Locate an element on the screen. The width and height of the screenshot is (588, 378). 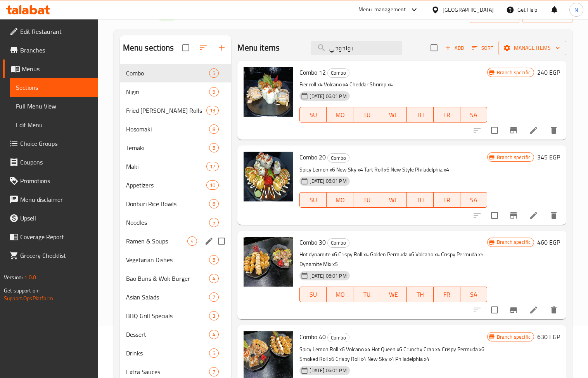
span: Grocery Checklist is located at coordinates (56, 255).